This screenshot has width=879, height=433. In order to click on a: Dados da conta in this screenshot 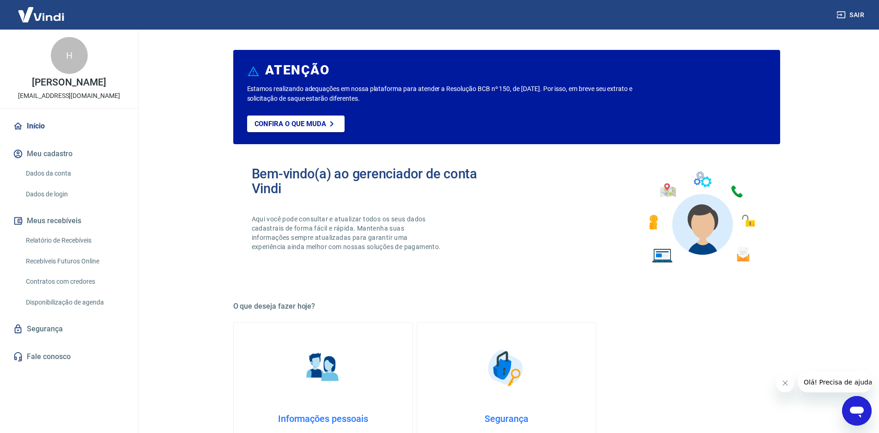, I will do `click(74, 173)`.